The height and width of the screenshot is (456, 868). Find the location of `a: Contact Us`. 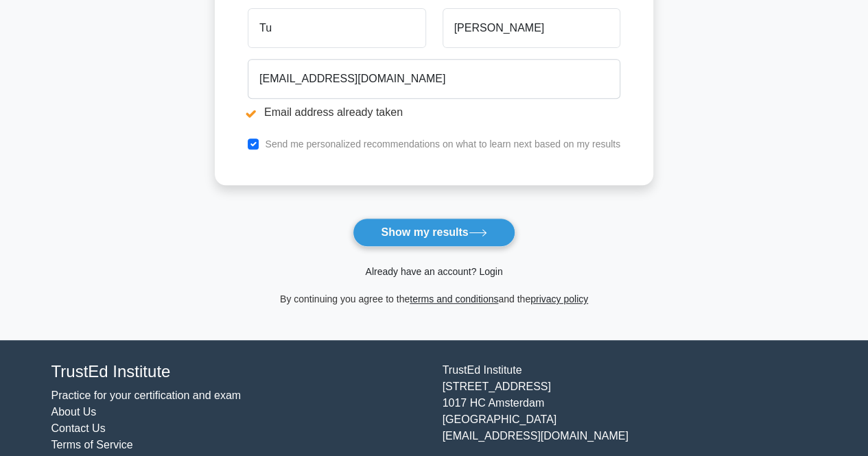

a: Contact Us is located at coordinates (78, 429).